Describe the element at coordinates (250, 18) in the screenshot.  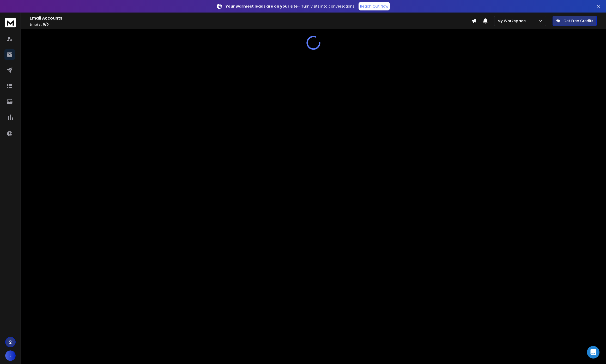
I see `h1: Email Accounts` at that location.